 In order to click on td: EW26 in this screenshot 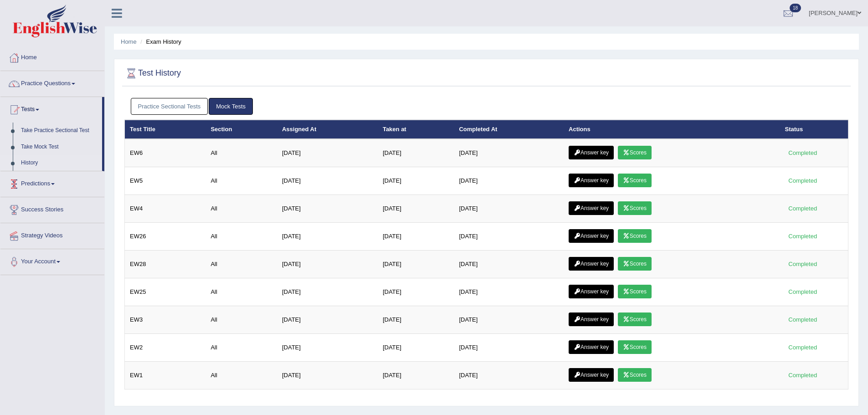, I will do `click(166, 236)`.